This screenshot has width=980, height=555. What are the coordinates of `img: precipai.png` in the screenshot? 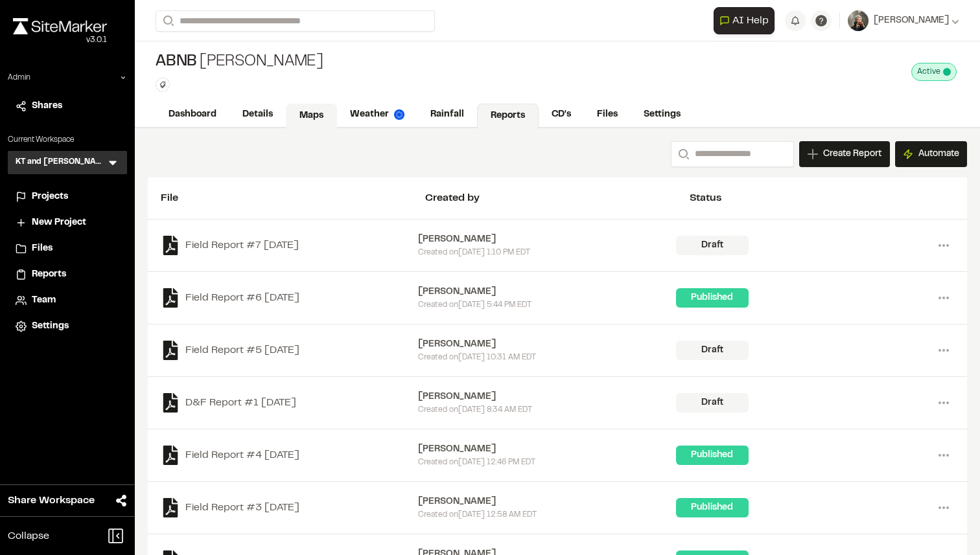 It's located at (399, 115).